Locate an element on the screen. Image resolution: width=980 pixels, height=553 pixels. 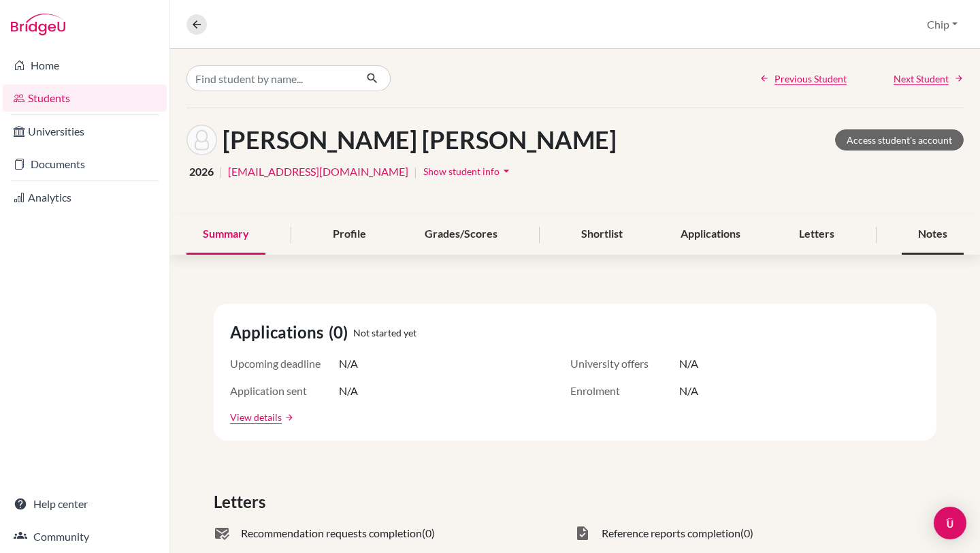
img: Bridge-U is located at coordinates (38, 25).